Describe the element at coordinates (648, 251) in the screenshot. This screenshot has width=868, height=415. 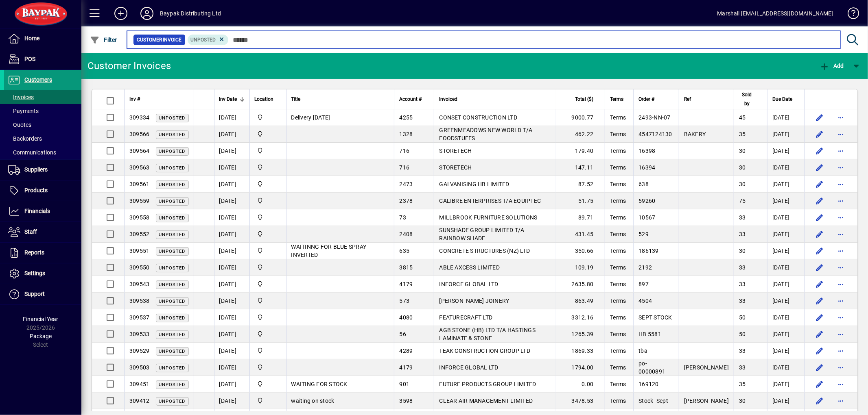
I see `span: 186139` at that location.